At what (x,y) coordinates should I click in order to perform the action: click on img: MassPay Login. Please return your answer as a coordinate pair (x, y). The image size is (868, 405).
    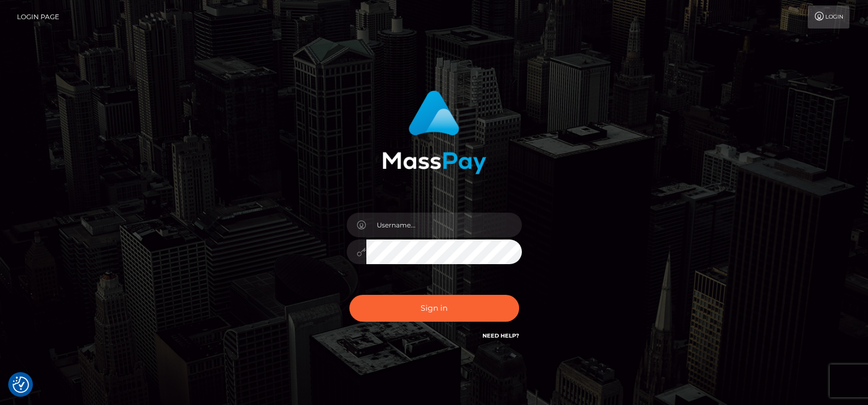
    Looking at the image, I should click on (435, 132).